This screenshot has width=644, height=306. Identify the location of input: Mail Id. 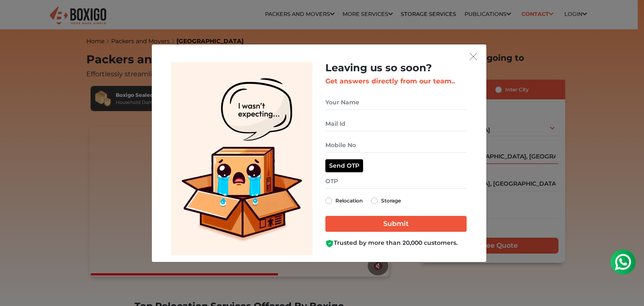
(396, 124).